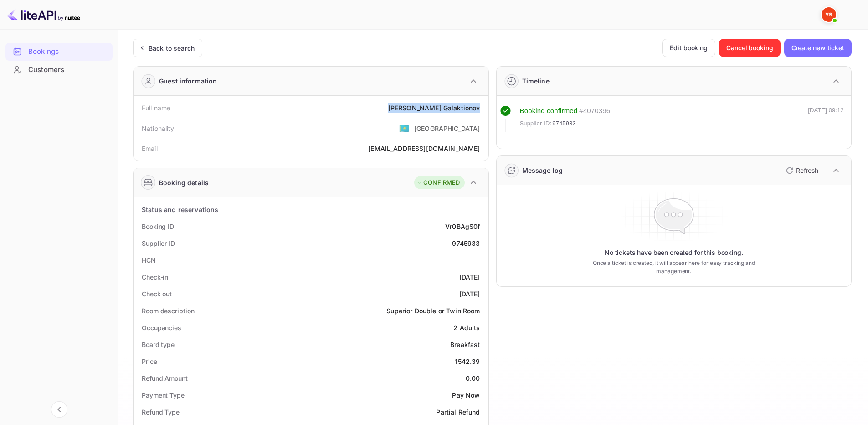 Image resolution: width=868 pixels, height=425 pixels. What do you see at coordinates (536, 81) in the screenshot?
I see `div: Timeline` at bounding box center [536, 81].